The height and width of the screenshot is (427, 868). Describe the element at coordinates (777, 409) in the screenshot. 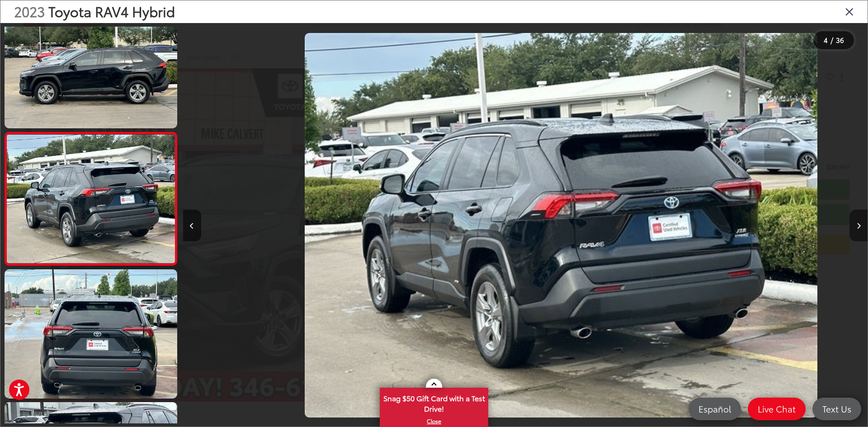

I see `span: Live Chat` at that location.